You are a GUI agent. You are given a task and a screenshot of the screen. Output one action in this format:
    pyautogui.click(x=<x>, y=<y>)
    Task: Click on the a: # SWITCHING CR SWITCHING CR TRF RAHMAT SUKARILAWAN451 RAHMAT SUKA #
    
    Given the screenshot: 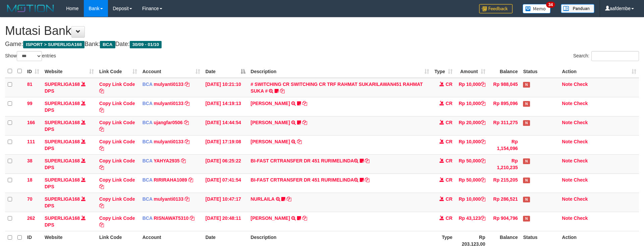 What is the action you would take?
    pyautogui.click(x=337, y=88)
    